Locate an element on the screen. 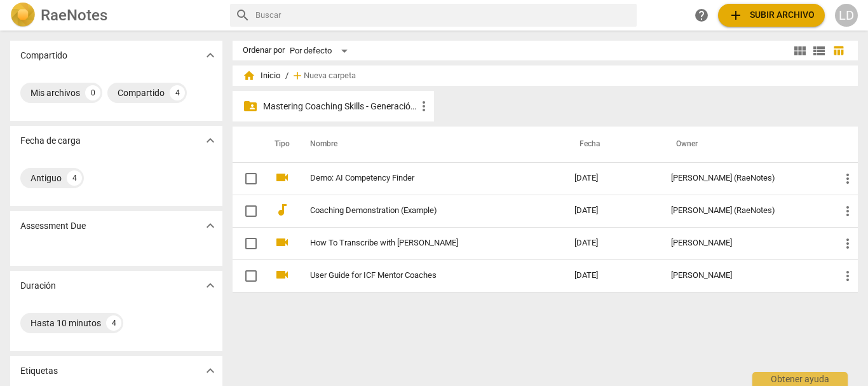 This screenshot has height=386, width=868. button: Tabla is located at coordinates (838, 51).